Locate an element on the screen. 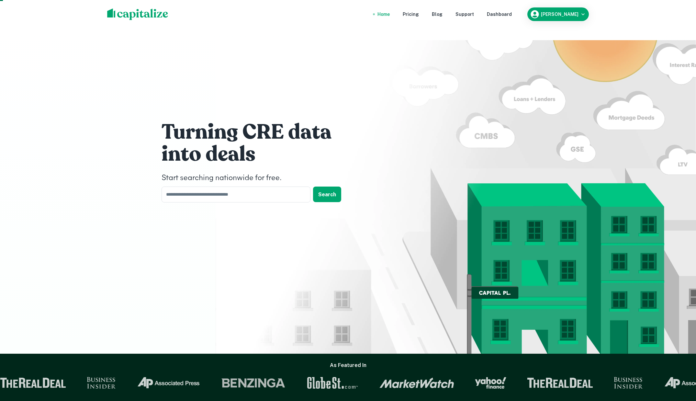 Image resolution: width=696 pixels, height=401 pixels. a: Home is located at coordinates (384, 14).